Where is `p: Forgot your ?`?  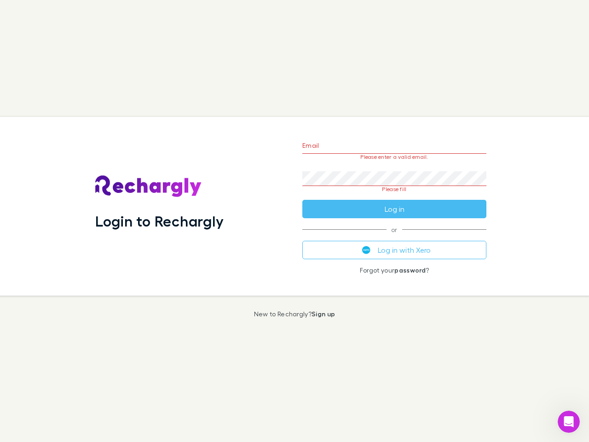
p: Forgot your ? is located at coordinates (395, 270).